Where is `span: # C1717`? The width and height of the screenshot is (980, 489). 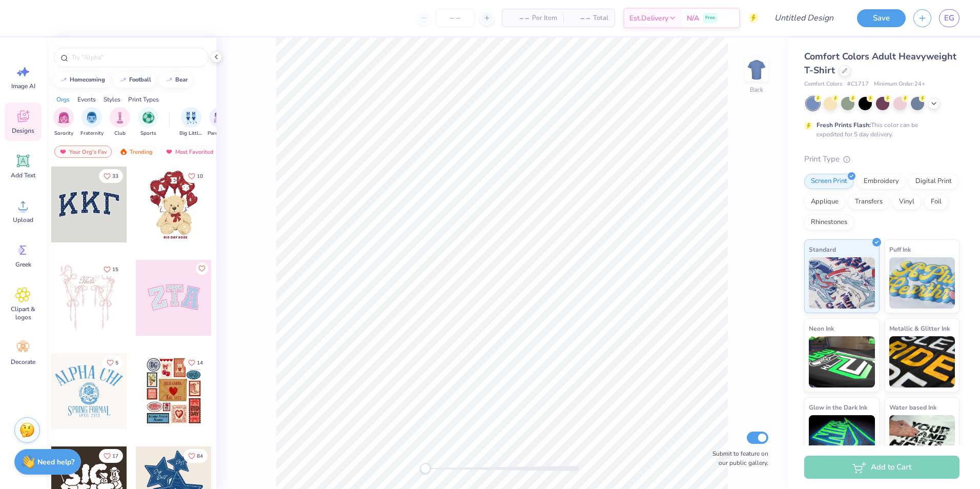
span: # C1717 is located at coordinates (858, 84).